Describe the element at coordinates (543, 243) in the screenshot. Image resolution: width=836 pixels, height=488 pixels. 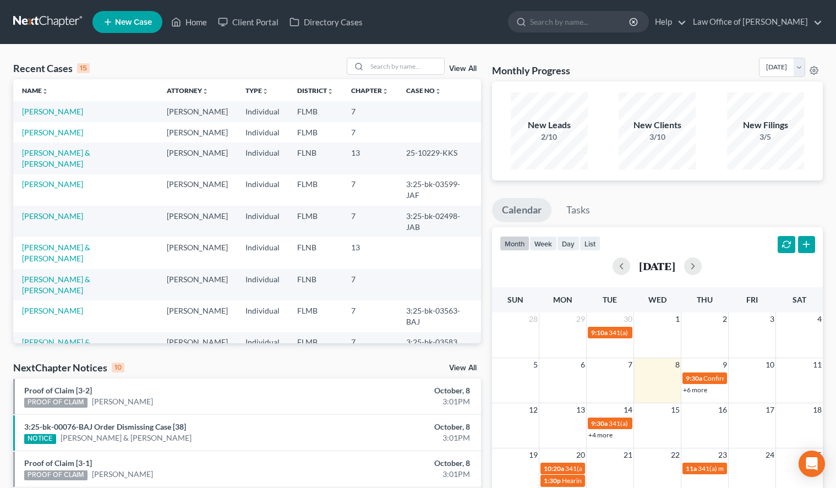
I see `button: week` at that location.